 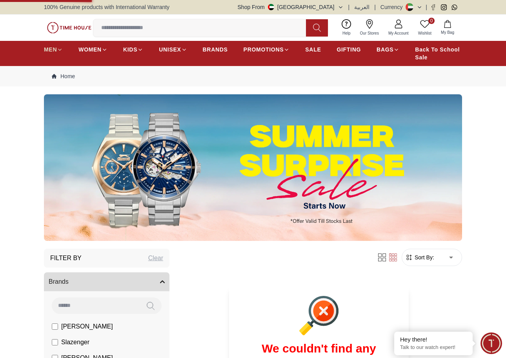 I want to click on a: Our Stores, so click(x=370, y=27).